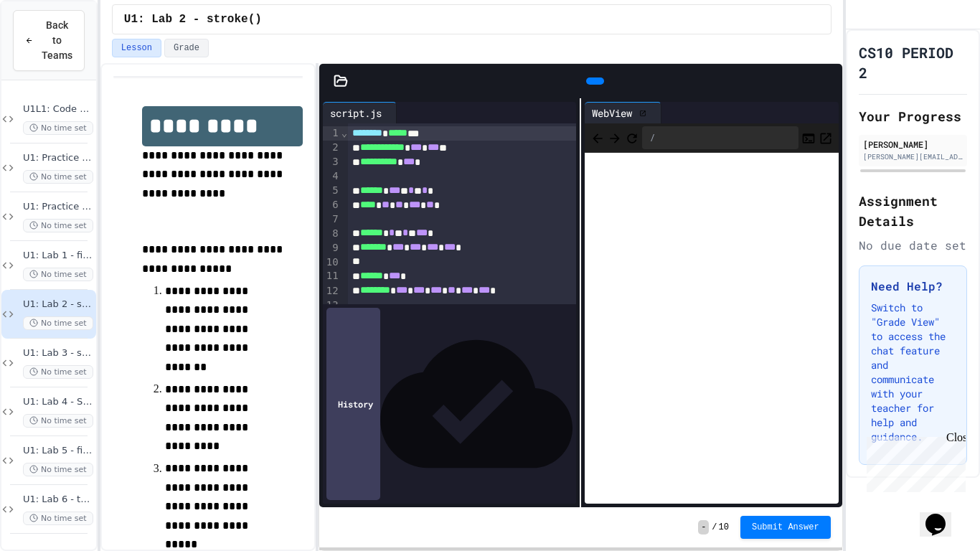  What do you see at coordinates (332, 148) in the screenshot?
I see `div: 2` at bounding box center [332, 148].